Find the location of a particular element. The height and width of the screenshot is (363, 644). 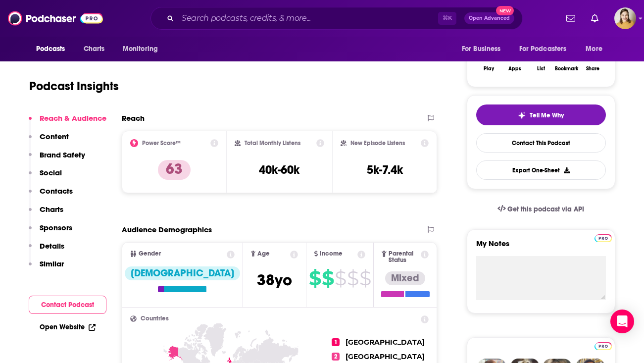

span: Tell Me Why is located at coordinates (547, 115).